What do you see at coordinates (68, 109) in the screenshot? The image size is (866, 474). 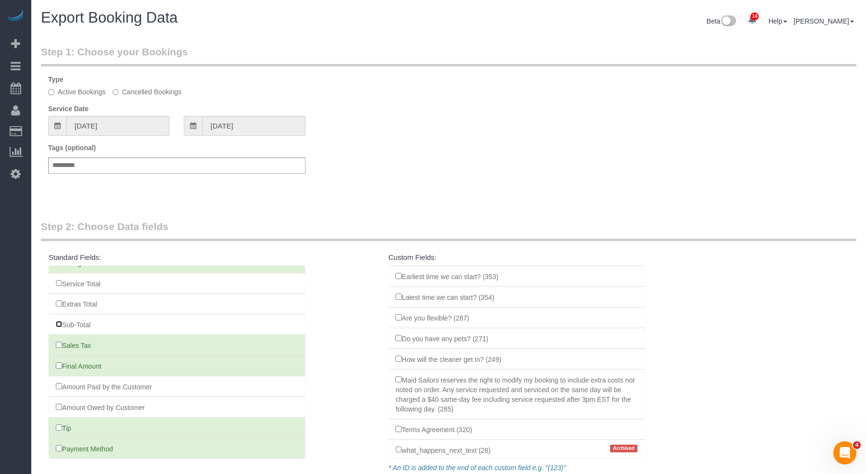 I see `label: Service Date` at bounding box center [68, 109].